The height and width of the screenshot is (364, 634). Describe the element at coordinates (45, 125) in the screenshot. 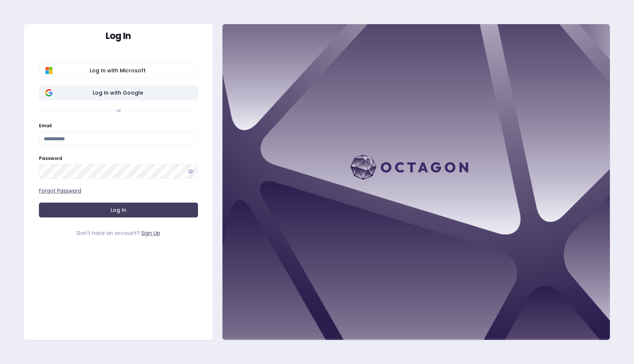

I see `label: Email` at that location.